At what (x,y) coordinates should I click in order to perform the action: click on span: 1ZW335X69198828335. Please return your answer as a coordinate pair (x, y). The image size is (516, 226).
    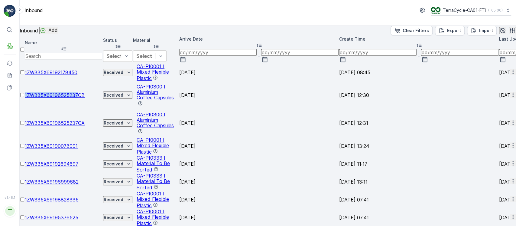
    Looking at the image, I should click on (52, 199).